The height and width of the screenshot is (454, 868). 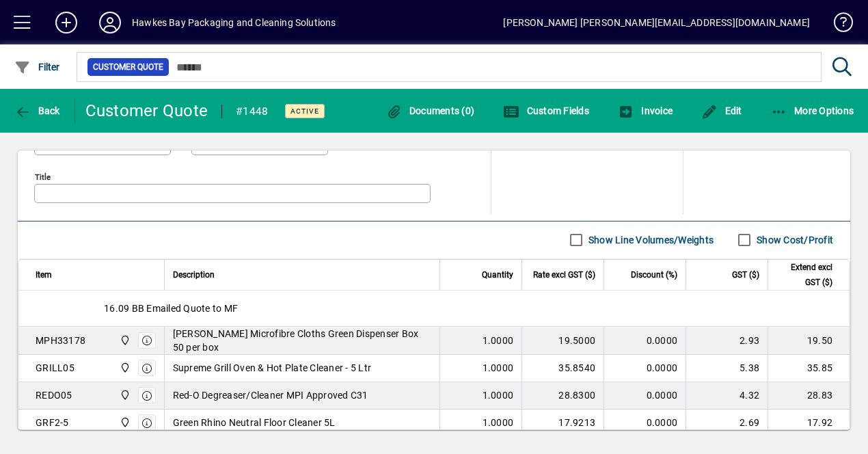 What do you see at coordinates (650, 240) in the screenshot?
I see `label: Show Line Volumes/Weights` at bounding box center [650, 240].